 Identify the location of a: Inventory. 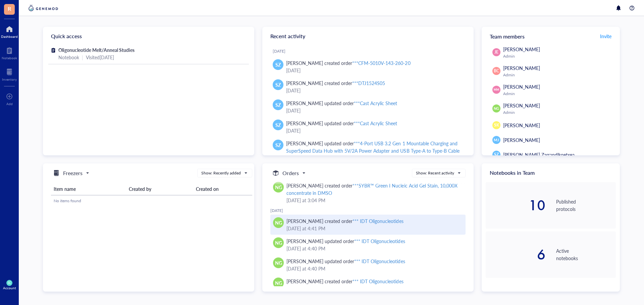
(9, 74).